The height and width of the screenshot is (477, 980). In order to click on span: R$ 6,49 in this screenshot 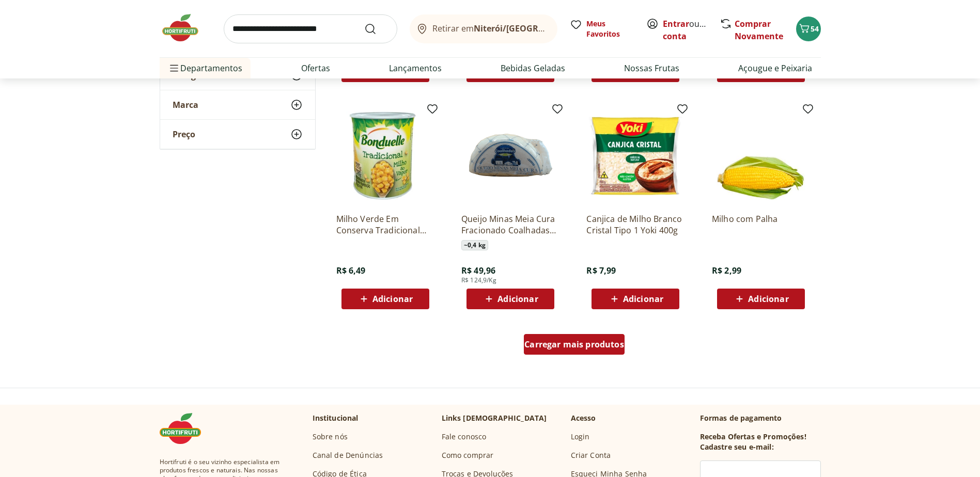, I will do `click(351, 271)`.